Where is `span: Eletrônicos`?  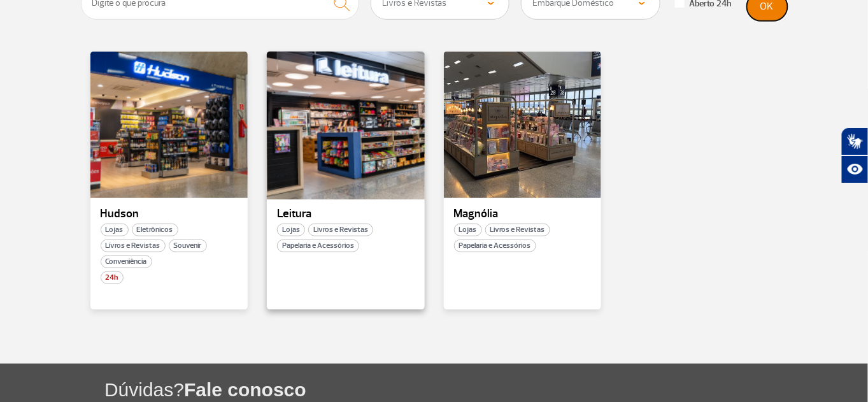
span: Eletrônicos is located at coordinates (155, 230).